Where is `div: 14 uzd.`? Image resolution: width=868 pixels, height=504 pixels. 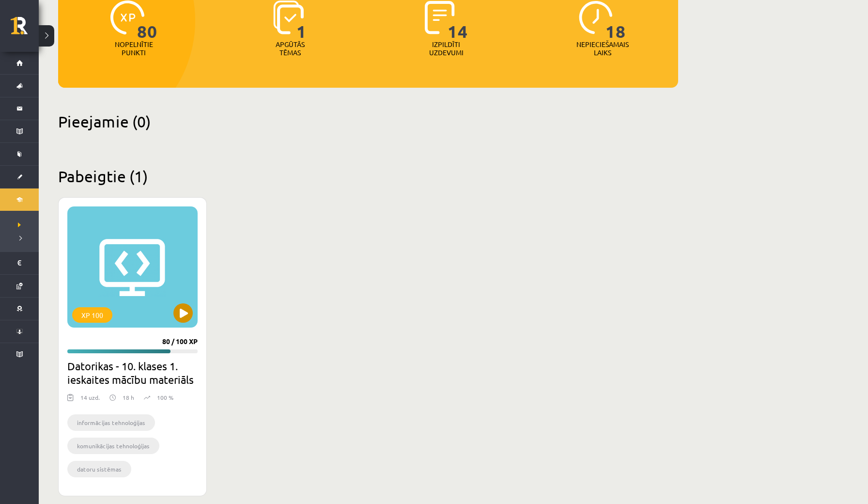 div: 14 uzd. is located at coordinates (90, 400).